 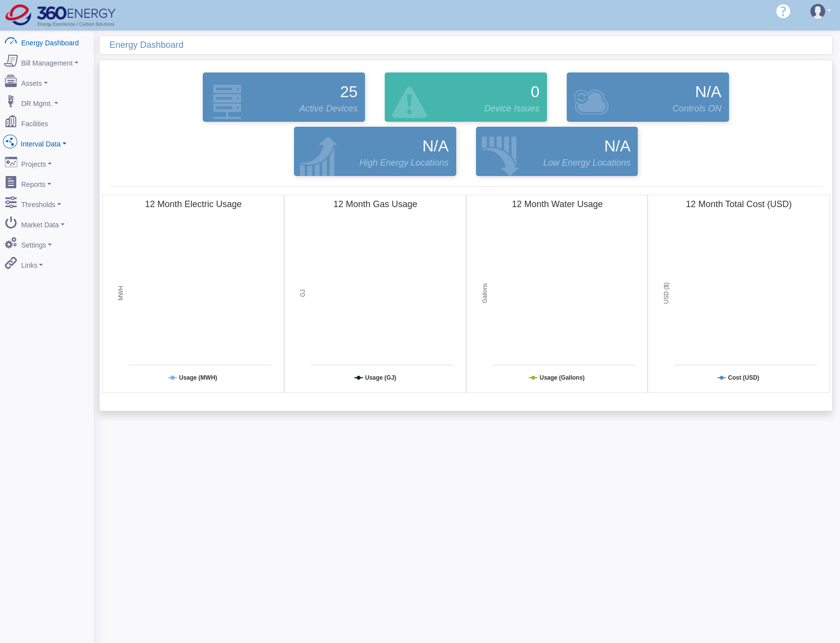 What do you see at coordinates (817, 11) in the screenshot?
I see `img: user-3.svg` at bounding box center [817, 11].